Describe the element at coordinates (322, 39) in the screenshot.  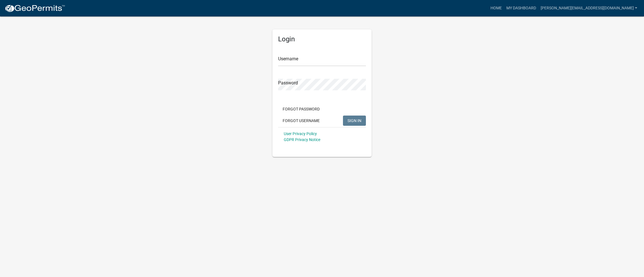
I see `h5: Login` at that location.